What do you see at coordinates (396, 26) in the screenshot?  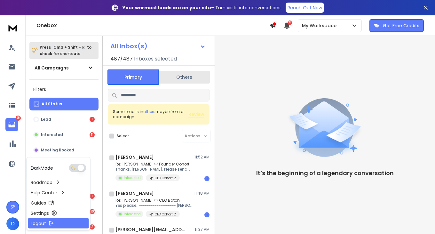 I see `button: Get Free Credits` at bounding box center [396, 26].